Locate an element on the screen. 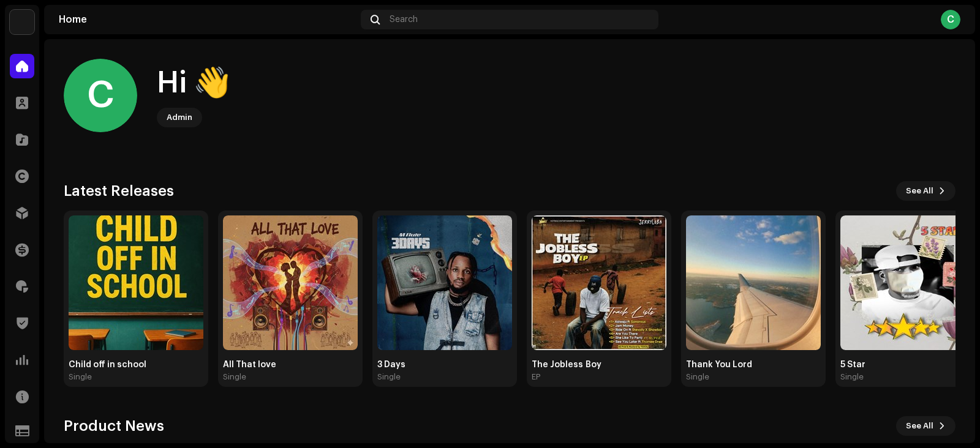  span: Search is located at coordinates (403, 20).